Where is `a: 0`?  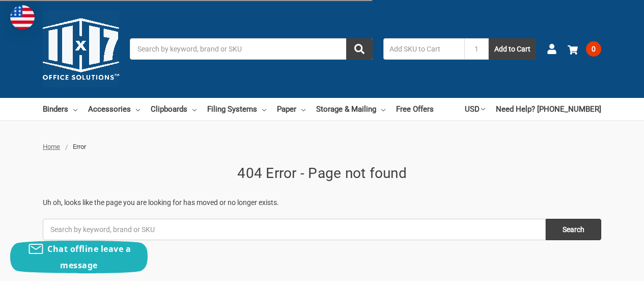 a: 0 is located at coordinates (584, 48).